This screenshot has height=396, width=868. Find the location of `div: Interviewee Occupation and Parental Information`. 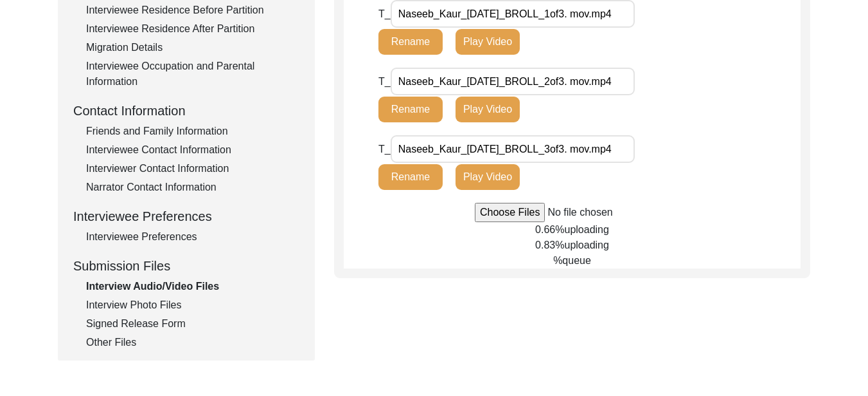

div: Interviewee Occupation and Parental Information is located at coordinates (193, 74).